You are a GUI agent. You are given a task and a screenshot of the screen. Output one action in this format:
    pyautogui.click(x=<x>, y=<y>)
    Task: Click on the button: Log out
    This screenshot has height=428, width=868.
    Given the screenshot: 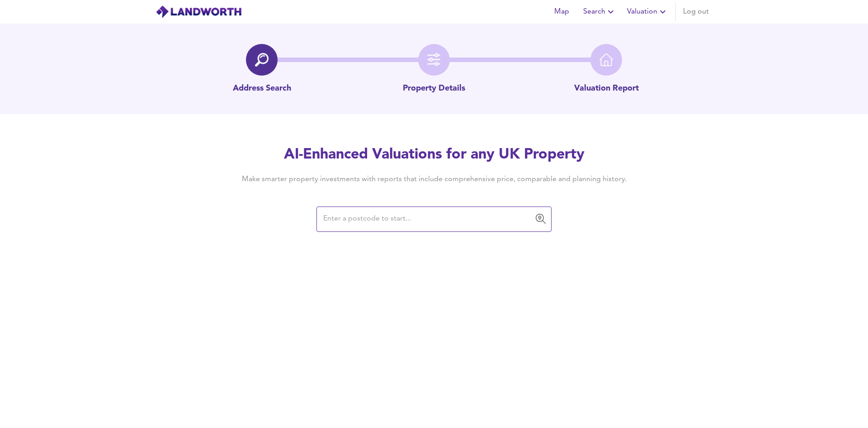 What is the action you would take?
    pyautogui.click(x=696, y=12)
    